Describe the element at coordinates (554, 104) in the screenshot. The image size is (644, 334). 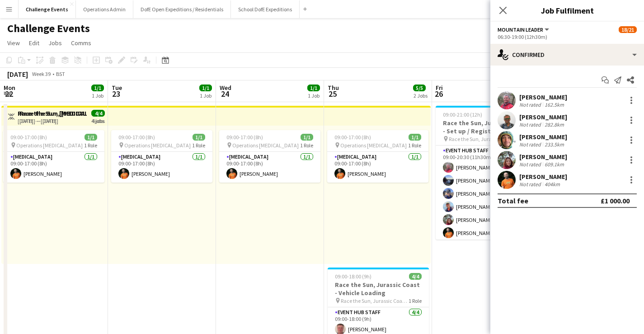
I see `div: 162.5km` at that location.